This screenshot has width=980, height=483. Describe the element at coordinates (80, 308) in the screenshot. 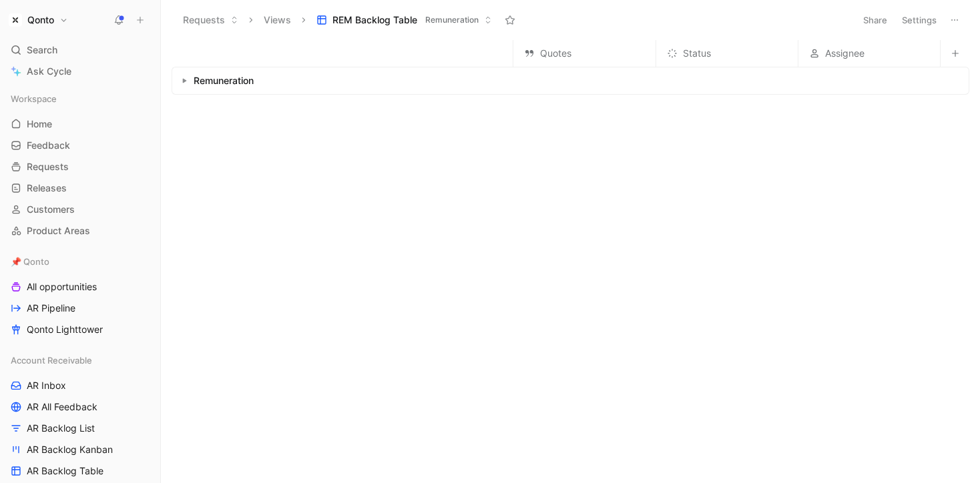

I see `a: AR Pipeline` at that location.